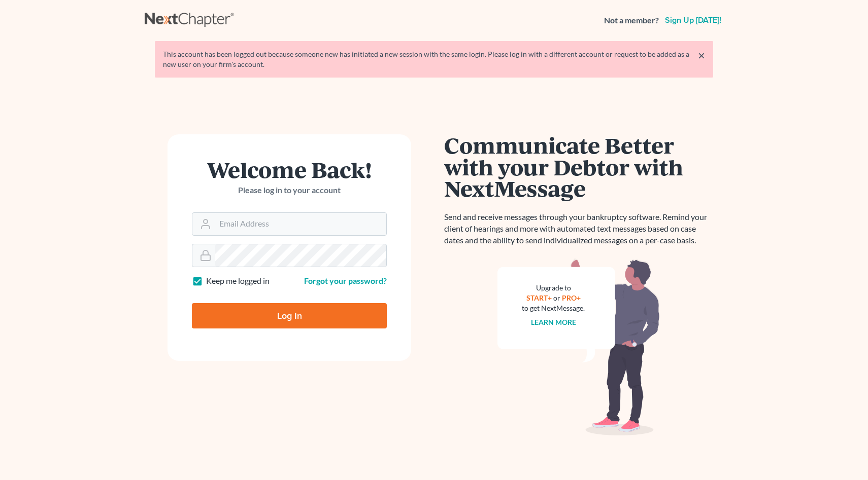 The width and height of the screenshot is (868, 480). I want to click on a: Learn more, so click(553, 322).